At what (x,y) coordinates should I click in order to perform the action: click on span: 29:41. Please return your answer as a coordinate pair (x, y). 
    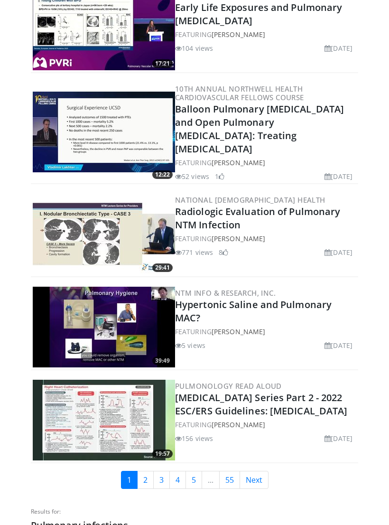
    Looking at the image, I should click on (162, 268).